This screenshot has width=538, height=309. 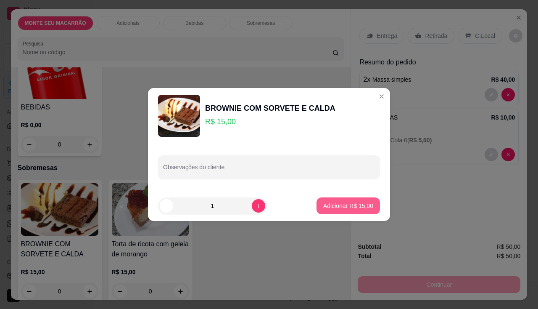 I want to click on p: Adicionar R$ 15,00, so click(x=348, y=206).